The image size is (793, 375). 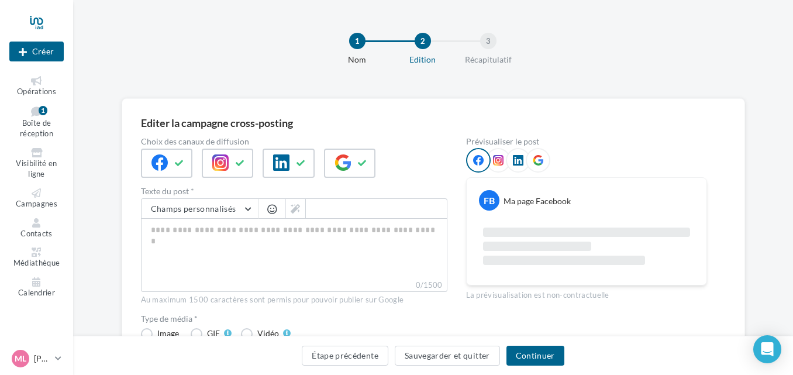 I want to click on a: Visibilité en ligne, so click(x=36, y=163).